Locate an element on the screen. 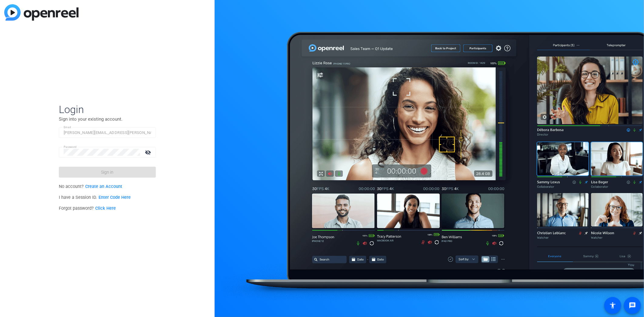 This screenshot has width=644, height=317. mat-icon: accessibility is located at coordinates (613, 306).